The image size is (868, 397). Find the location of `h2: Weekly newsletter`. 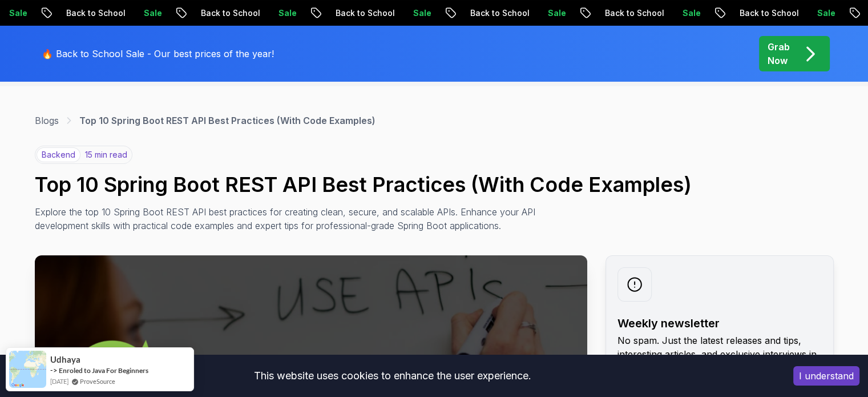

h2: Weekly newsletter is located at coordinates (719, 323).